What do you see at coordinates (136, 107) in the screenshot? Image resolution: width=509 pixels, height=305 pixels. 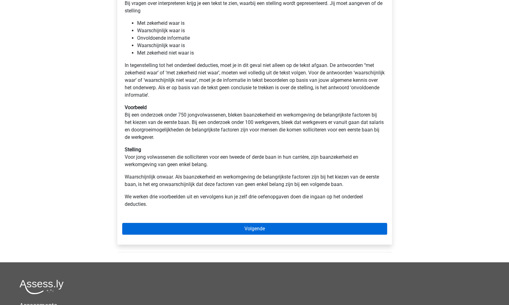 I see `b: Voorbeeld` at bounding box center [136, 107].